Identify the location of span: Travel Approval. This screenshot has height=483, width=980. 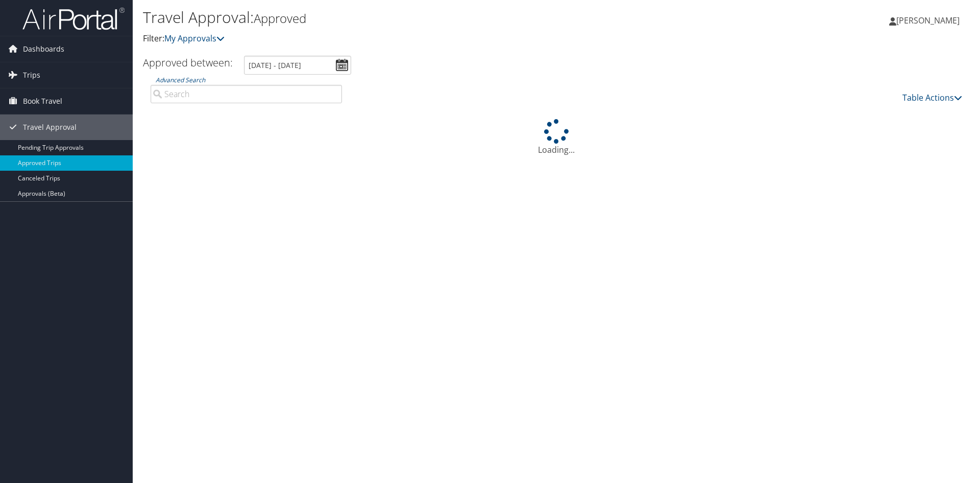
(49, 127).